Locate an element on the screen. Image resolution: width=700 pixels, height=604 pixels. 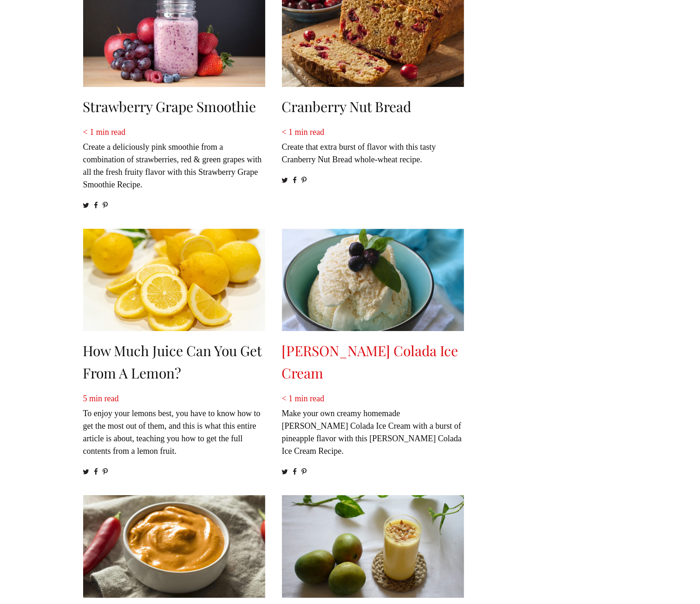
p: Create a deliciously pink smoothie from a combination of strawberries, red & green grapes with al... is located at coordinates (174, 159).